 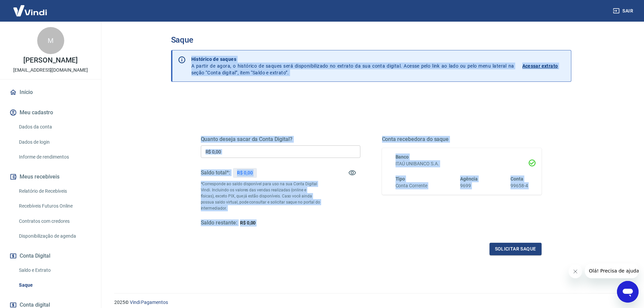 I want to click on a: Acessar extrato, so click(x=544, y=66).